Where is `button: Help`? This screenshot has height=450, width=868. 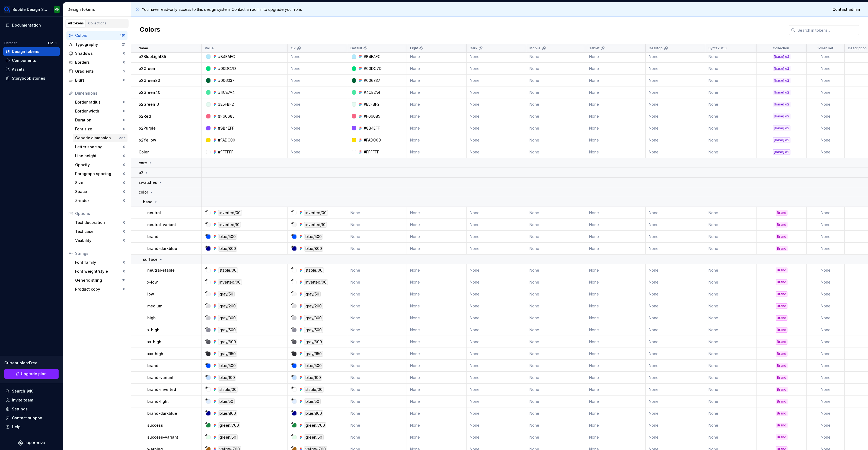
button: Help is located at coordinates (32, 427).